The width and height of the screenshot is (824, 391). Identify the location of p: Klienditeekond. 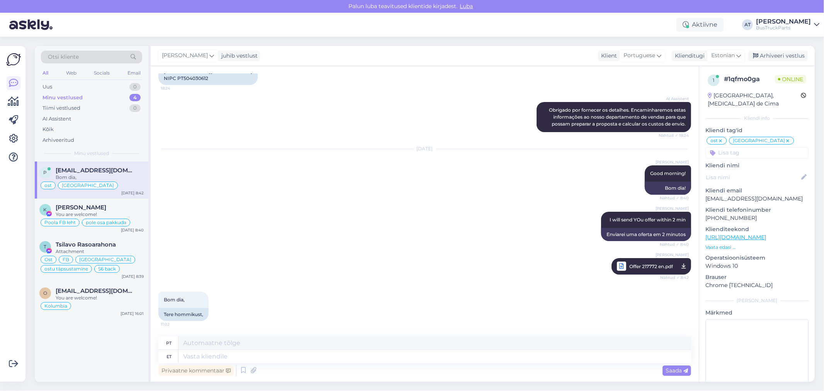
(757, 229).